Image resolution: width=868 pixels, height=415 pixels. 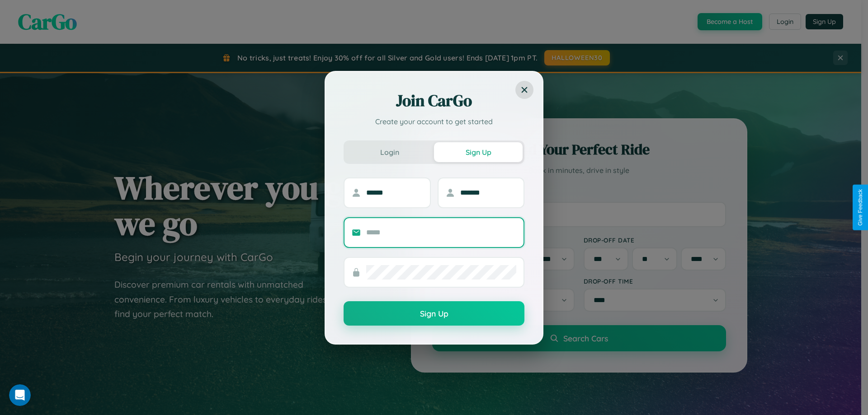 I want to click on p: Create your account to get started, so click(x=434, y=121).